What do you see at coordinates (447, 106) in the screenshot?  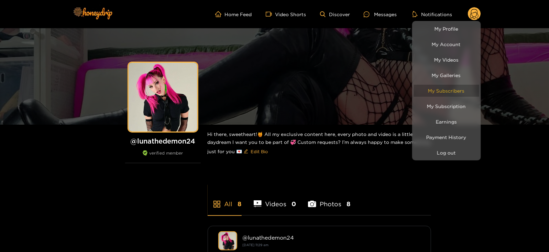 I see `a: My Subscription` at bounding box center [447, 106].